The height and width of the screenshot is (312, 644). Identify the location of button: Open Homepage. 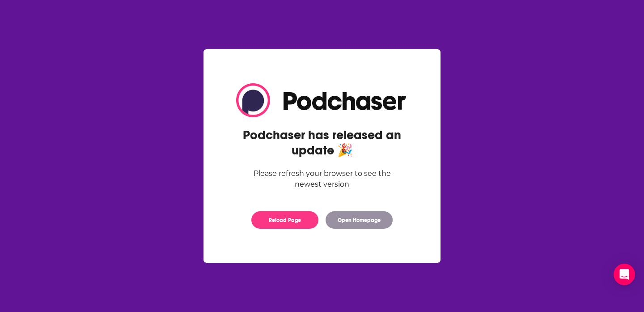
(359, 220).